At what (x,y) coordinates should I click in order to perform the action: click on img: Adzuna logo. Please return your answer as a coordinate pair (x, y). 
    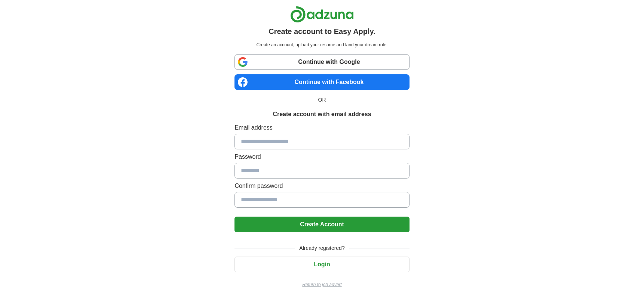
    Looking at the image, I should click on (322, 14).